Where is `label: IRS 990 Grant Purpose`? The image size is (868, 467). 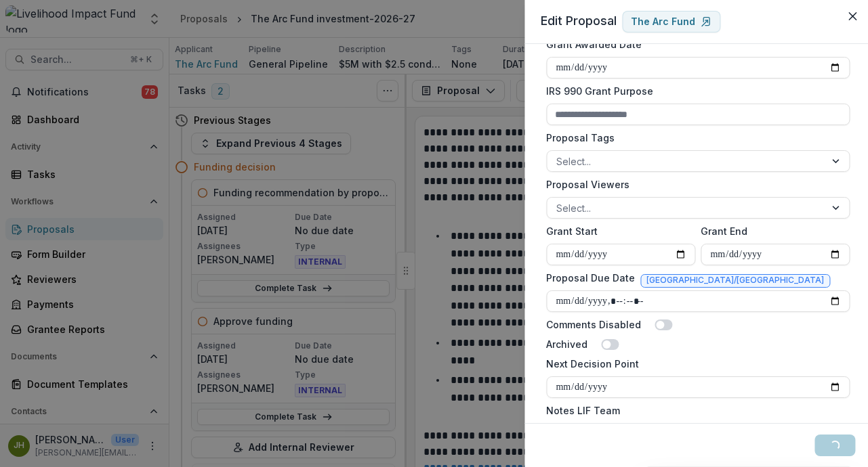
label: IRS 990 Grant Purpose is located at coordinates (694, 91).